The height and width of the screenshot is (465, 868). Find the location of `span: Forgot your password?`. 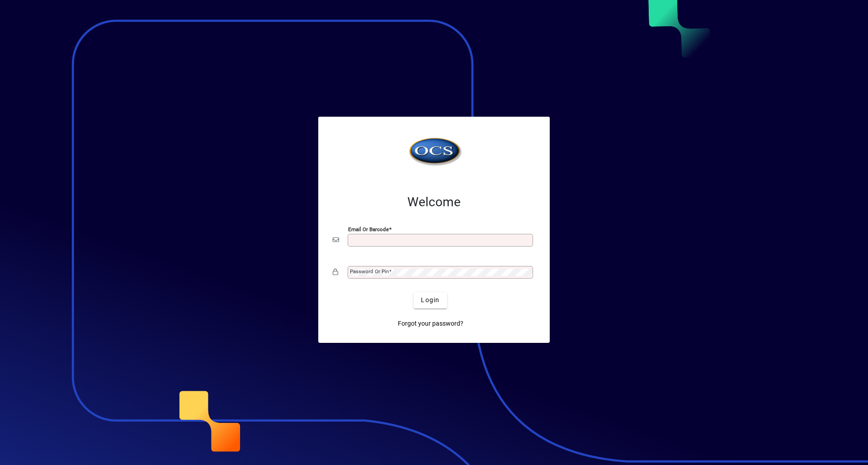

span: Forgot your password? is located at coordinates (431, 323).